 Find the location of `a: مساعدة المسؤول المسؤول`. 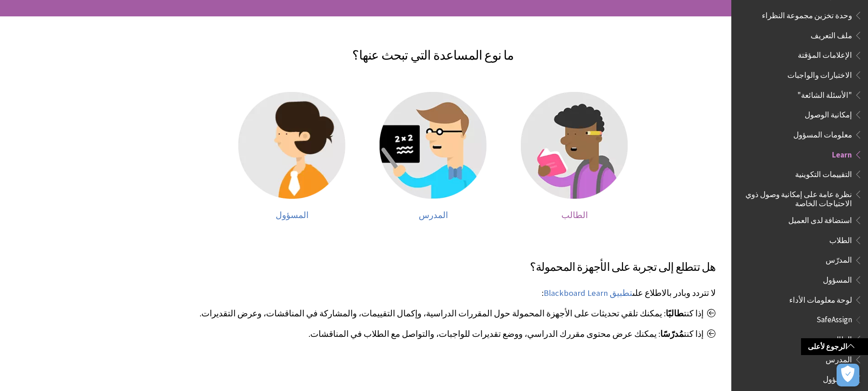

a: مساعدة المسؤول المسؤول is located at coordinates (292, 156).